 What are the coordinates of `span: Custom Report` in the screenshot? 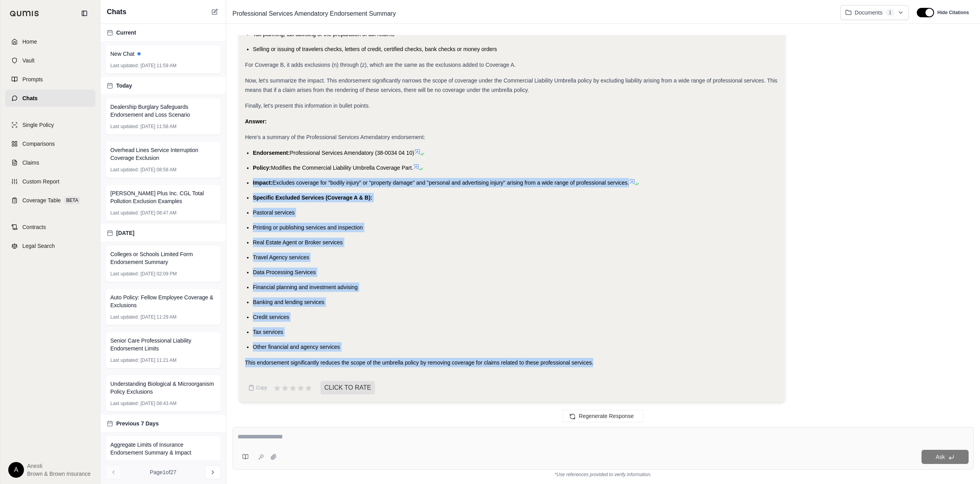 It's located at (41, 181).